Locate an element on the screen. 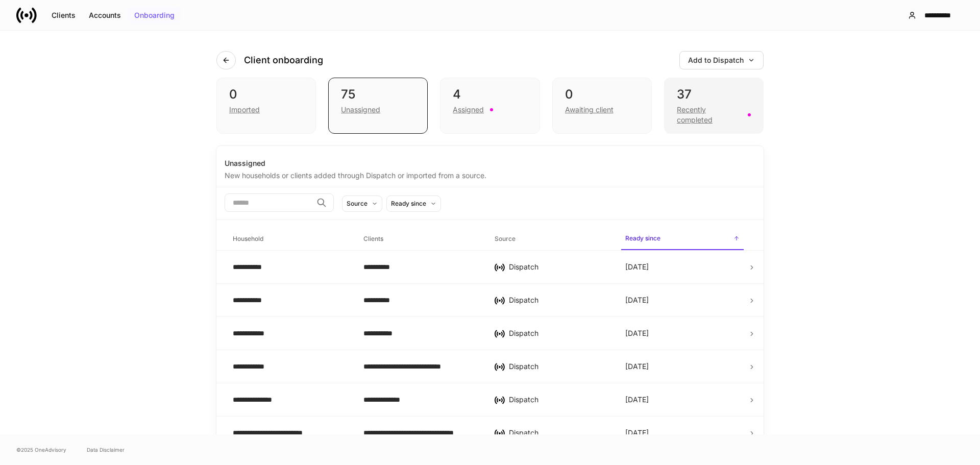  div: 75 is located at coordinates (378, 94).